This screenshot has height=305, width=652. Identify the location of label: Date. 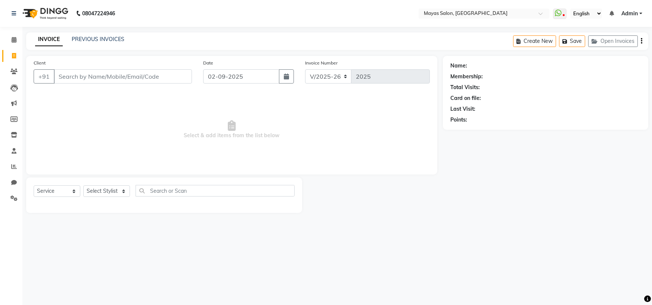
(208, 63).